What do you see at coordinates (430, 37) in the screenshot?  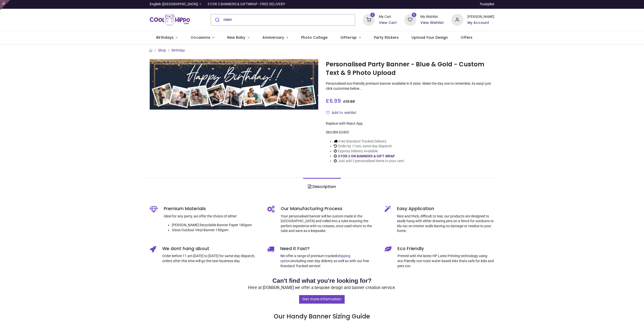 I see `span: Upload Your Design` at bounding box center [430, 37].